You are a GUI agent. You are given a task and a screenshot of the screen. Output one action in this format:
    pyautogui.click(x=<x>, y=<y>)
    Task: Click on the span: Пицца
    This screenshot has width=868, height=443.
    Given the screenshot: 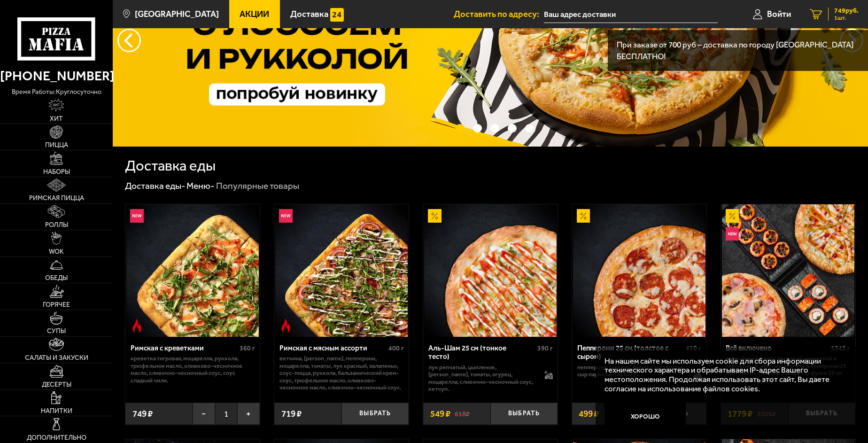 What is the action you would take?
    pyautogui.click(x=57, y=145)
    